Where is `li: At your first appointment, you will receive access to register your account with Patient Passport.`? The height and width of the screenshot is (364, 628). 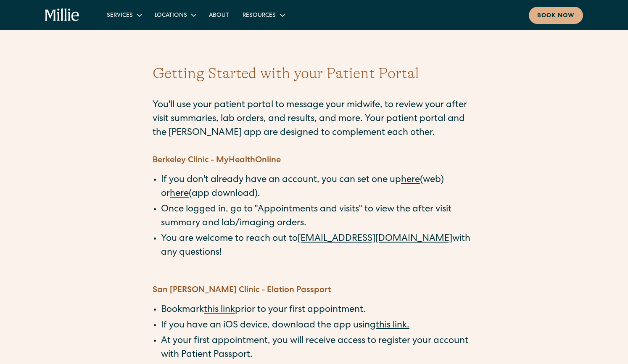 li: At your first appointment, you will receive access to register your account with Patient Passport. is located at coordinates (318, 348).